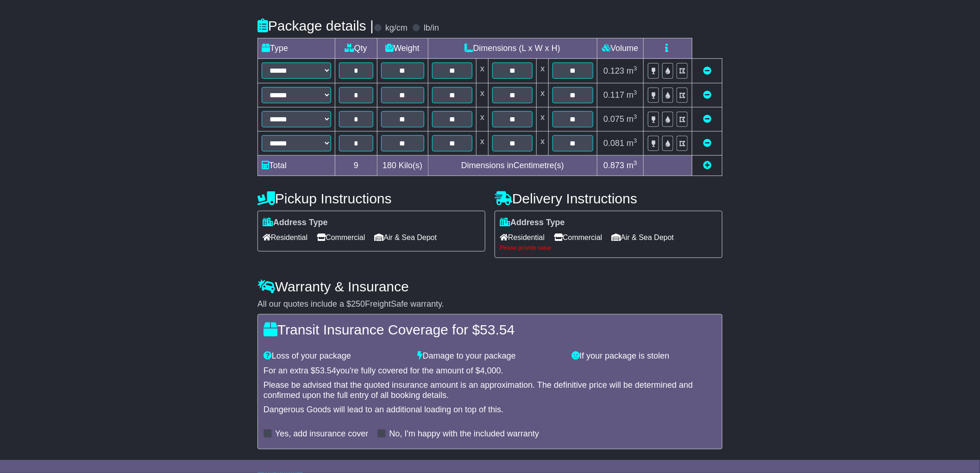 The width and height of the screenshot is (980, 473). What do you see at coordinates (512, 166) in the screenshot?
I see `td: Dimensions in Centimetre(s)` at bounding box center [512, 166].